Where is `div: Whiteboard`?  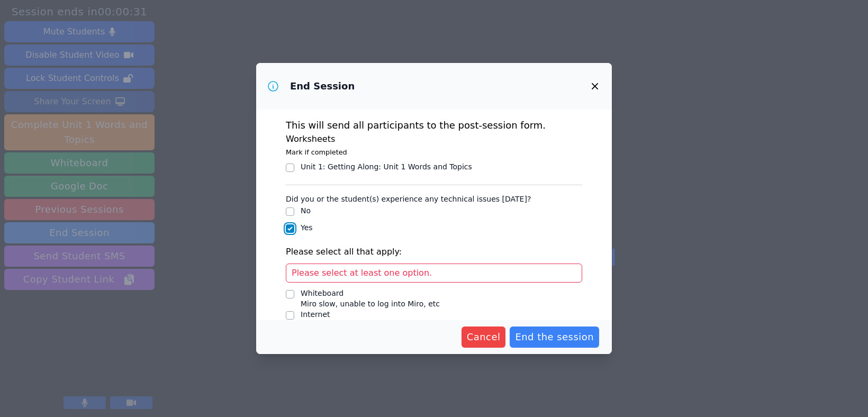
div: Whiteboard is located at coordinates (370, 293).